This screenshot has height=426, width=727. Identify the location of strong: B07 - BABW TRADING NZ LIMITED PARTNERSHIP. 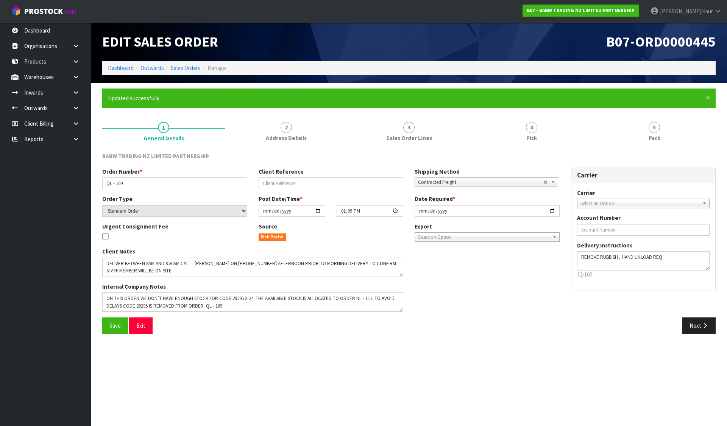
(580, 10).